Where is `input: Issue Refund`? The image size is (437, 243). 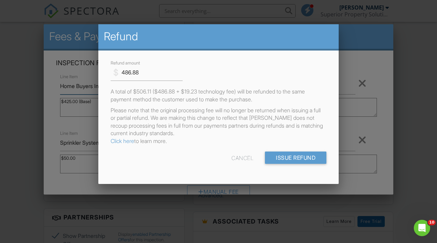 input: Issue Refund is located at coordinates (295, 158).